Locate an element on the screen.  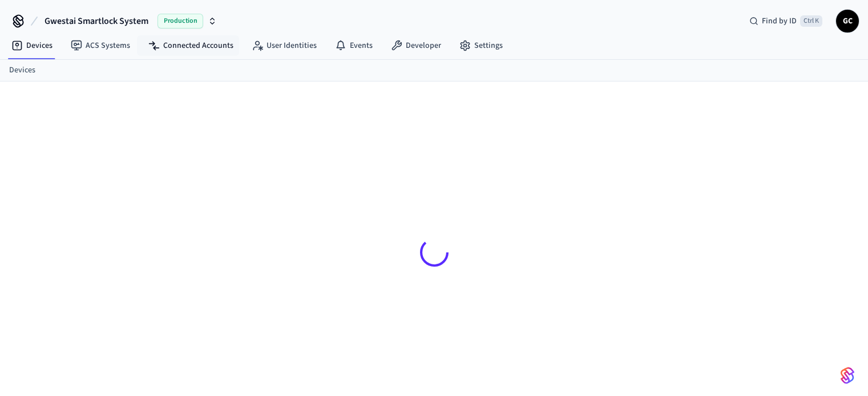
a: Connected Accounts is located at coordinates (191, 46).